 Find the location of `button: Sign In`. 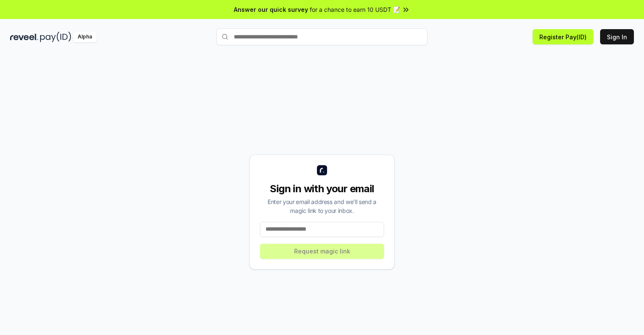

button: Sign In is located at coordinates (617, 36).